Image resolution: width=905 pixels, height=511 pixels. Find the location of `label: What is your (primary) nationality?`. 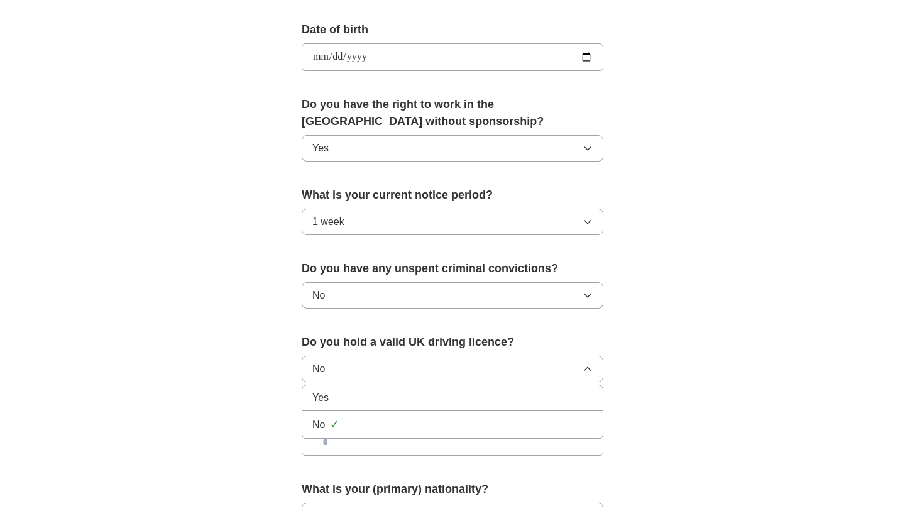

label: What is your (primary) nationality? is located at coordinates (453, 489).